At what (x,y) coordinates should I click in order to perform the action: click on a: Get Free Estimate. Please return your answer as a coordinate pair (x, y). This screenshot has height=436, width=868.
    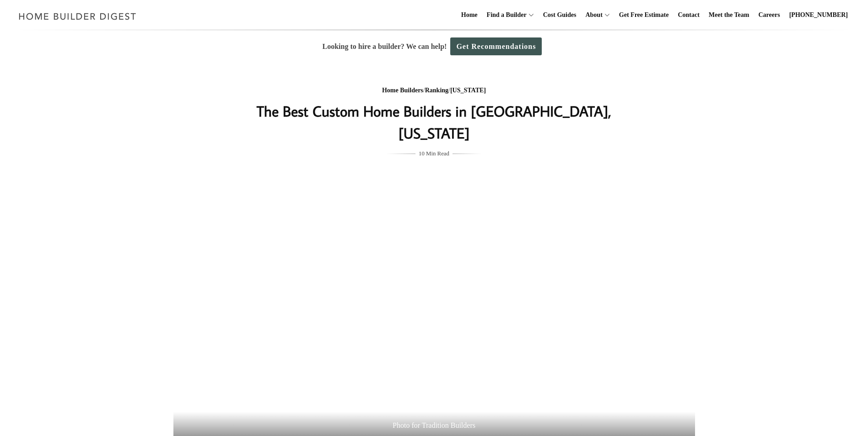
    Looking at the image, I should click on (644, 15).